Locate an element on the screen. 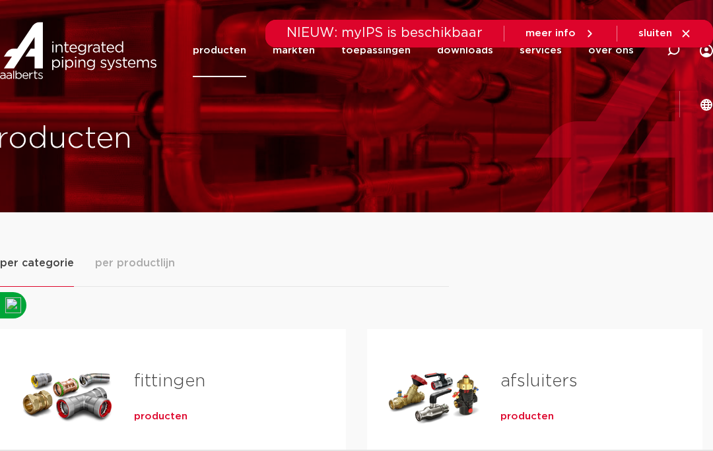  a: downloads is located at coordinates (465, 50).